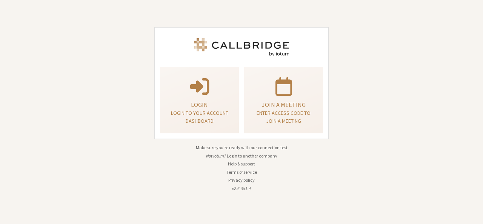 This screenshot has width=483, height=224. What do you see at coordinates (199, 104) in the screenshot?
I see `p: Login` at bounding box center [199, 104].